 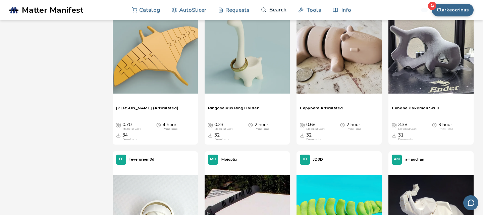 I want to click on span: Cubone Pokemon Skull, so click(x=415, y=110).